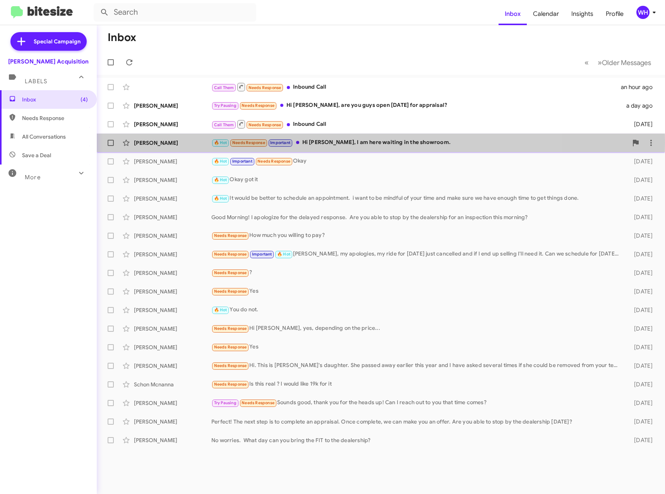  Describe the element at coordinates (417, 180) in the screenshot. I see `div: Okay got it` at that location.